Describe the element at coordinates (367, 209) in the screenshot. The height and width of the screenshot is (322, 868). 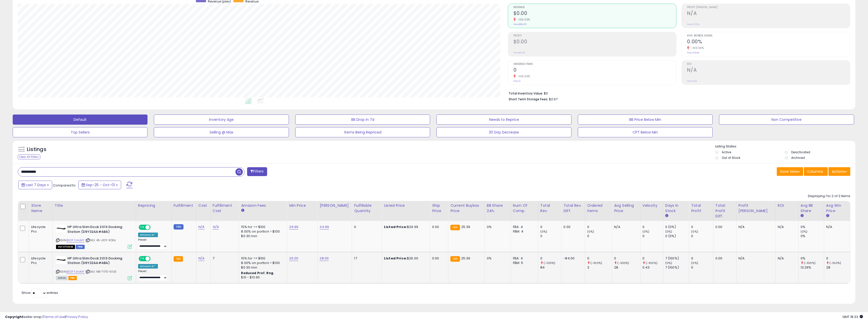
I see `div: Fulfillable Quantity` at that location.